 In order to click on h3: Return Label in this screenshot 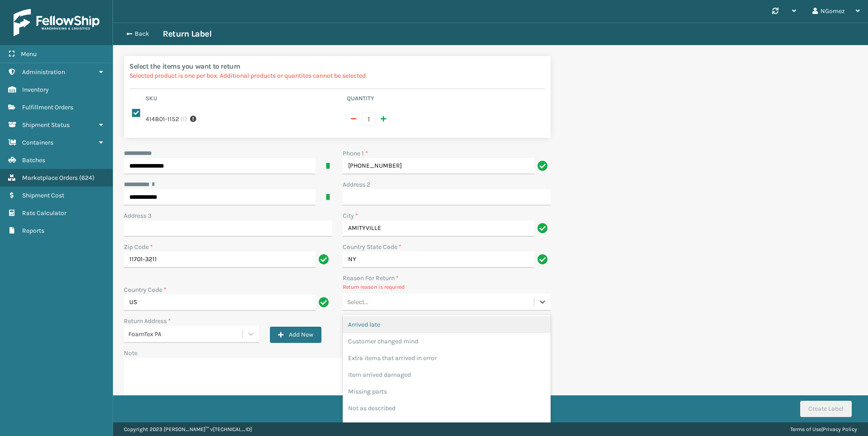, I will do `click(187, 34)`.